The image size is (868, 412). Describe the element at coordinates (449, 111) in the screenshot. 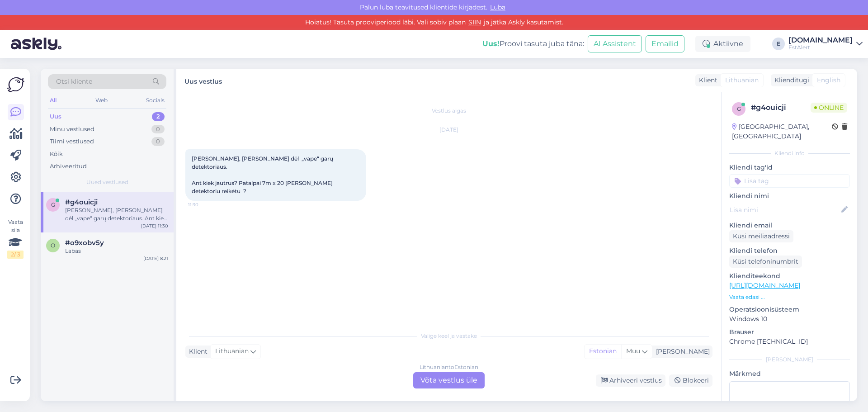

I see `div: Vestlus algas` at that location.